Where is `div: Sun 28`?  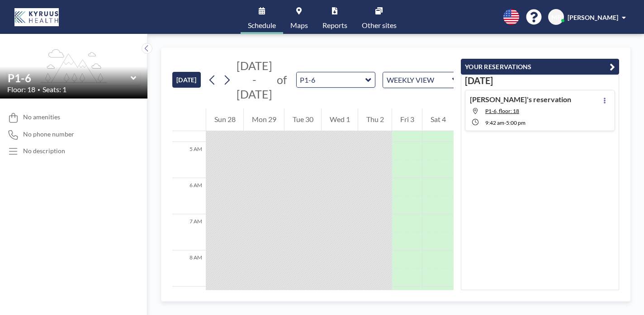
div: Sun 28 is located at coordinates (225, 120).